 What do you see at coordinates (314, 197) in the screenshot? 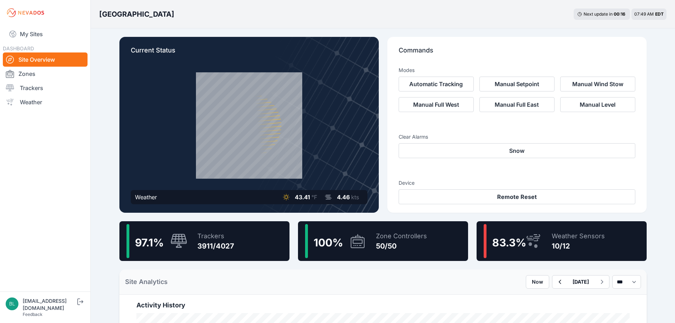
I see `span: °F` at bounding box center [314, 197].